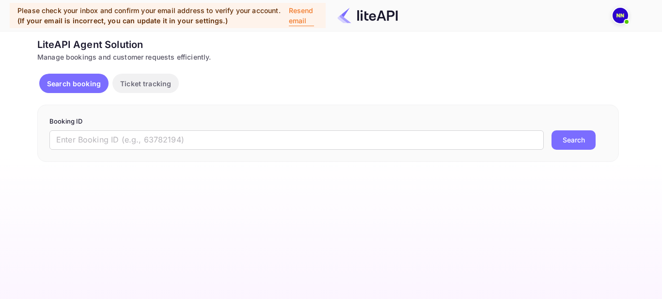 This screenshot has width=662, height=299. Describe the element at coordinates (149, 10) in the screenshot. I see `span: Please check your inbox and confirm your email address to verify your account.` at that location.